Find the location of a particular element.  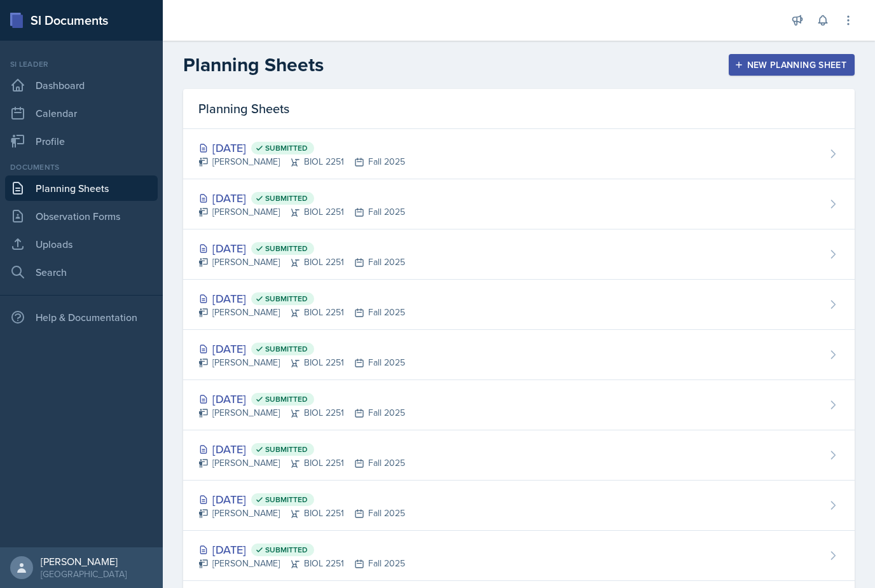

a: Search is located at coordinates (81, 272).